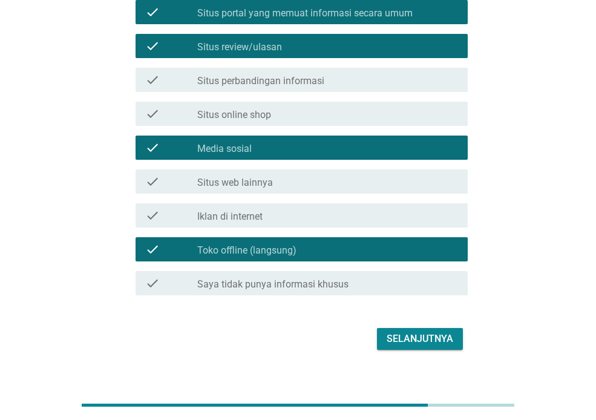 The image size is (596, 420). What do you see at coordinates (273, 284) in the screenshot?
I see `label: Saya tidak punya informasi khusus` at bounding box center [273, 284].